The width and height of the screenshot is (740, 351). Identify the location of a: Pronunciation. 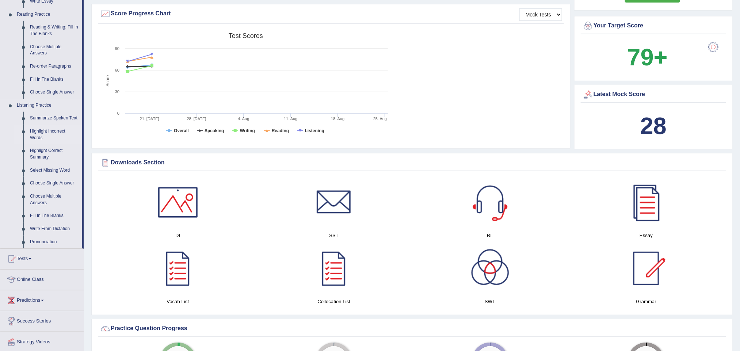
(54, 242).